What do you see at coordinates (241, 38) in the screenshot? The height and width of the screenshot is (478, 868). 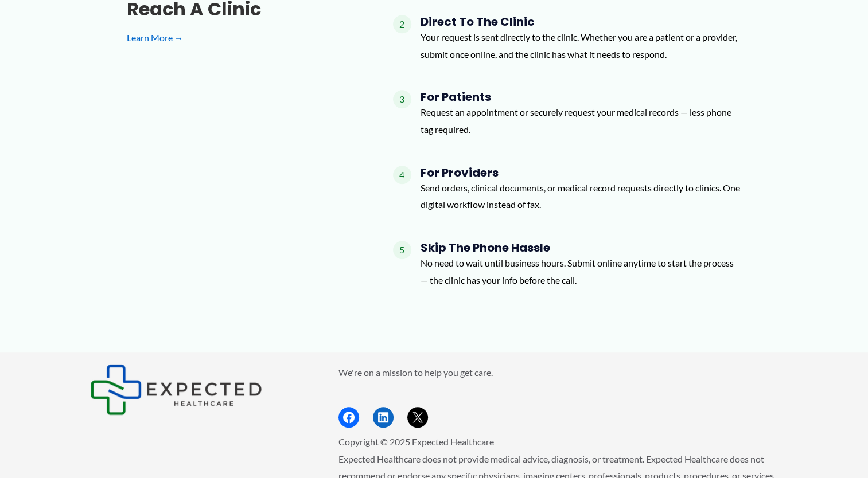 I see `a: Learn More →` at bounding box center [241, 38].